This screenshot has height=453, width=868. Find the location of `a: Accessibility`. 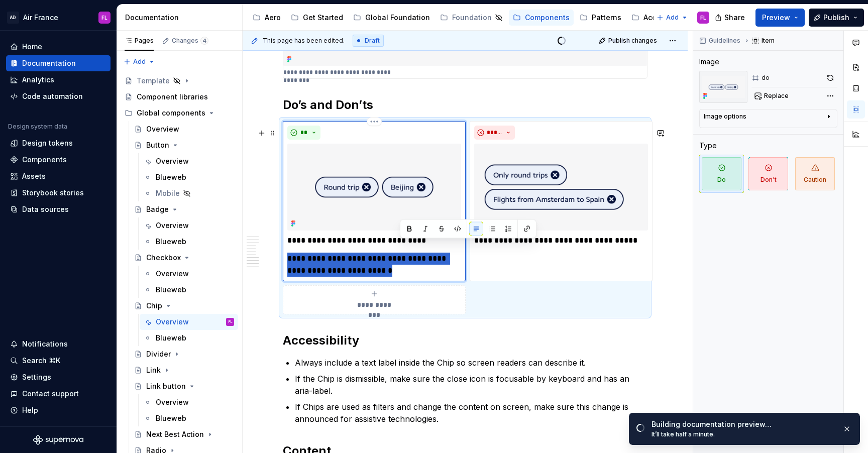

a: Accessibility is located at coordinates (660, 18).